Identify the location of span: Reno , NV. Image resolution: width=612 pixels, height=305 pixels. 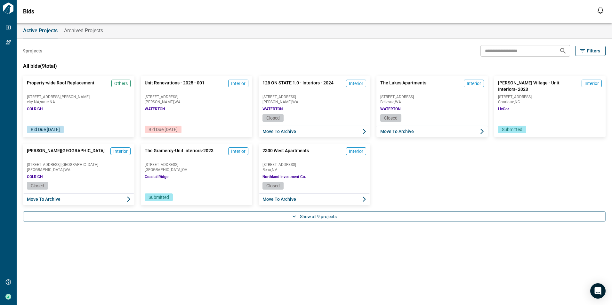
(314, 170).